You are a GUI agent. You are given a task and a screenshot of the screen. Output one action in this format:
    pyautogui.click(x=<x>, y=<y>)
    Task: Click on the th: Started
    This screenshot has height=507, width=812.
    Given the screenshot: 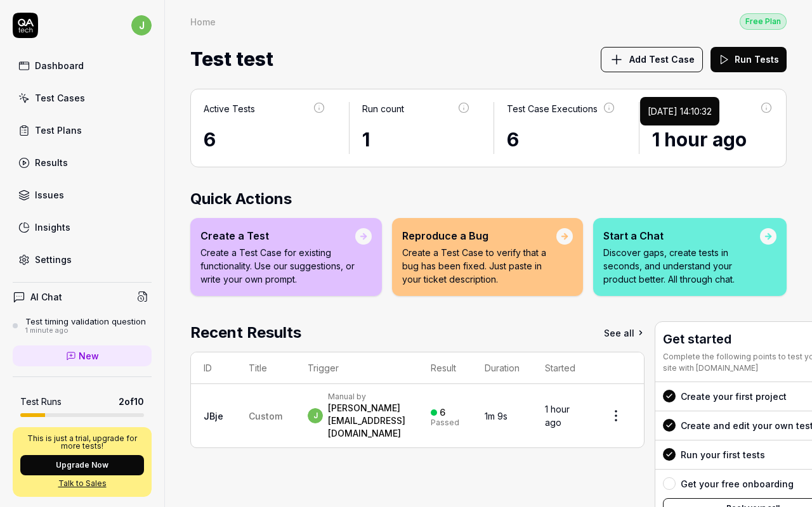 What is the action you would take?
    pyautogui.click(x=560, y=369)
    